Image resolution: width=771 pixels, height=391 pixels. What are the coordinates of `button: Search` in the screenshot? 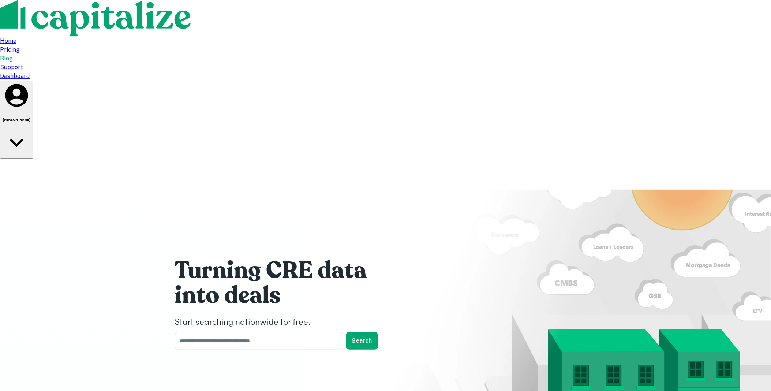 It's located at (362, 341).